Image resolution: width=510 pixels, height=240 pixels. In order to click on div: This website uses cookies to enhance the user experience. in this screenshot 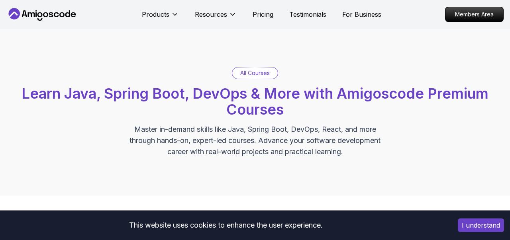, I will do `click(226, 225)`.